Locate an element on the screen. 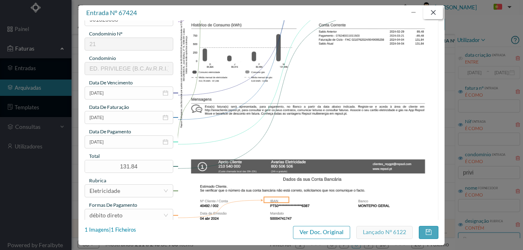 The image size is (523, 250). span: data de faturação is located at coordinates (109, 107).